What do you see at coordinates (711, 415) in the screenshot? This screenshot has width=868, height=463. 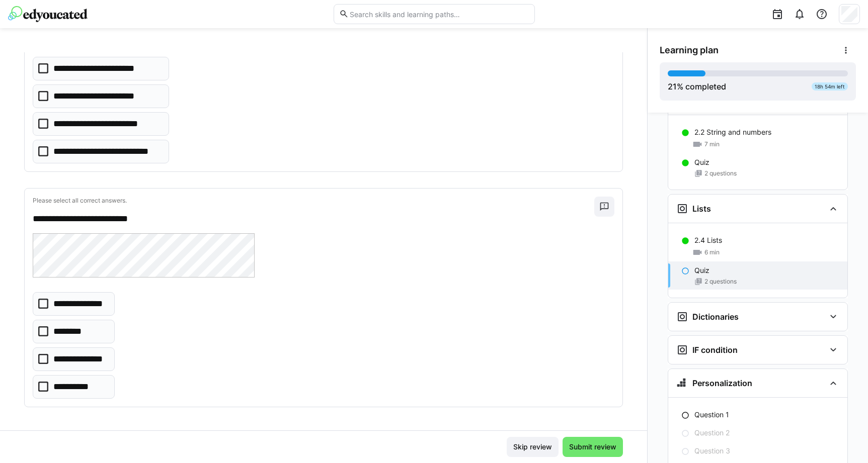 I see `p: Question 1` at bounding box center [711, 415].